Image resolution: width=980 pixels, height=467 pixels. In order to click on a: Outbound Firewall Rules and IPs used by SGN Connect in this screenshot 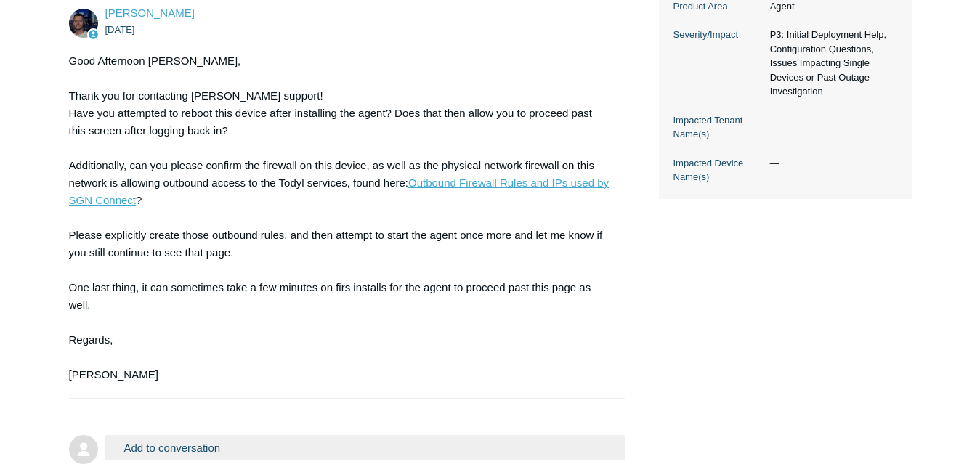, I will do `click(338, 191)`.